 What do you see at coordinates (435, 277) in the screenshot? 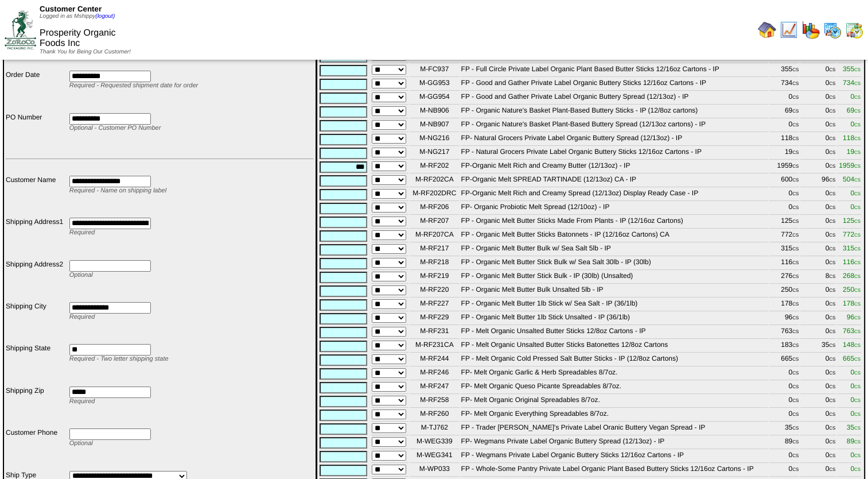
I see `td: M-RF219` at bounding box center [435, 277].